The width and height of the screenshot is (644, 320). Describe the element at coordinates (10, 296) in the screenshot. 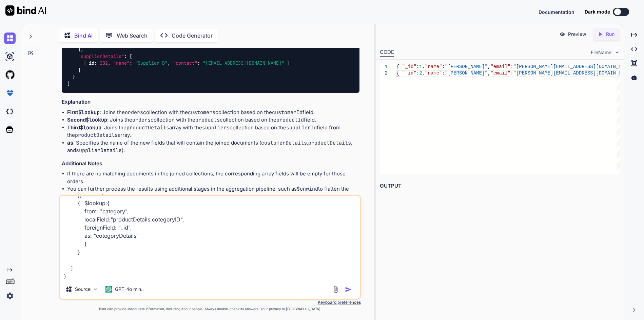

I see `img: settings` at that location.